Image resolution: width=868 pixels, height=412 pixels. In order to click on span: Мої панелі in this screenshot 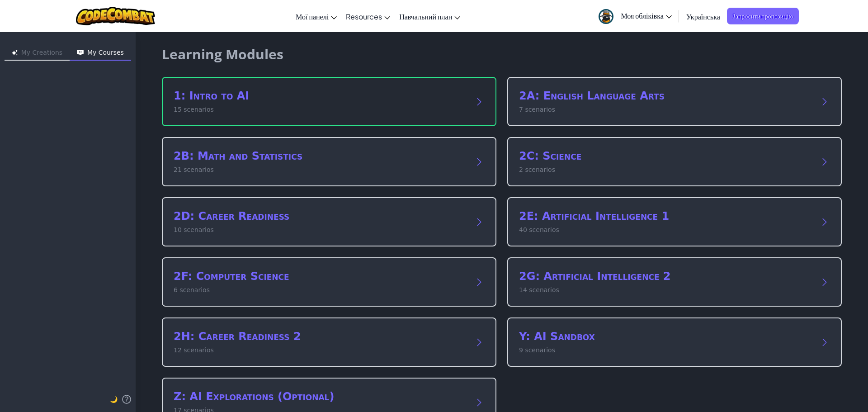, I will do `click(312, 17)`.